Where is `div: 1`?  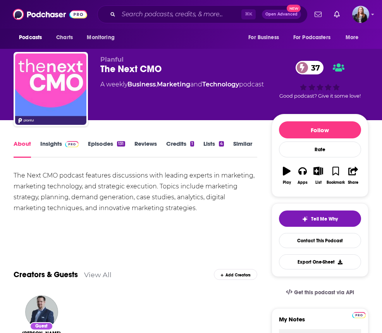 div: 1 is located at coordinates (192, 144).